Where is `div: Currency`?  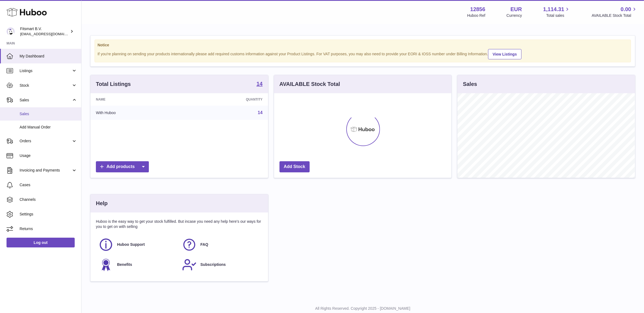 div: Currency is located at coordinates (514, 16).